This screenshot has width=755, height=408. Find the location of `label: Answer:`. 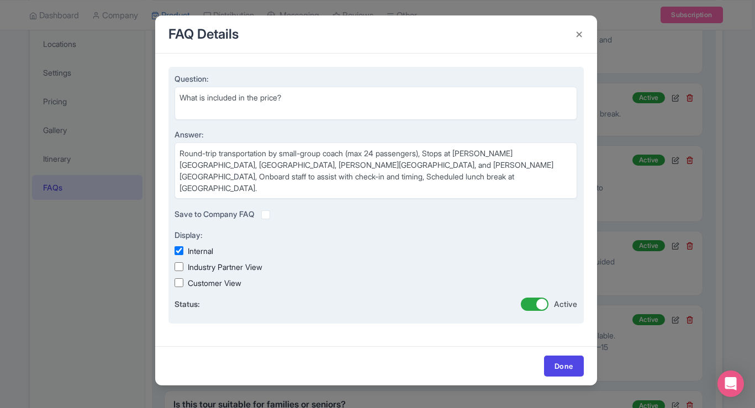

label: Answer: is located at coordinates (376, 134).